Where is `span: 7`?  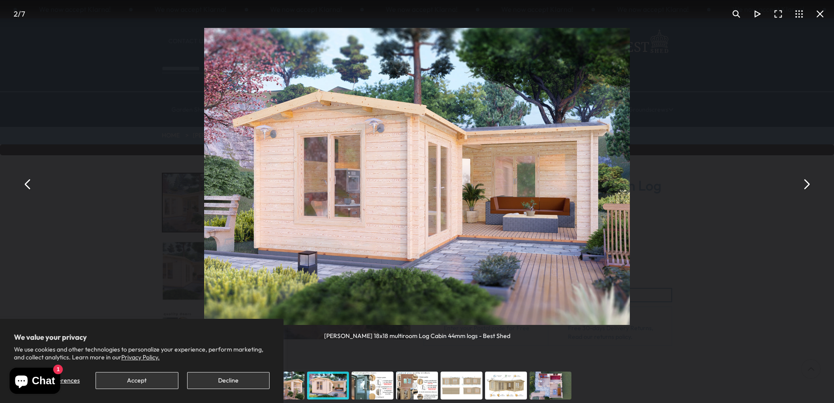 span: 7 is located at coordinates (23, 14).